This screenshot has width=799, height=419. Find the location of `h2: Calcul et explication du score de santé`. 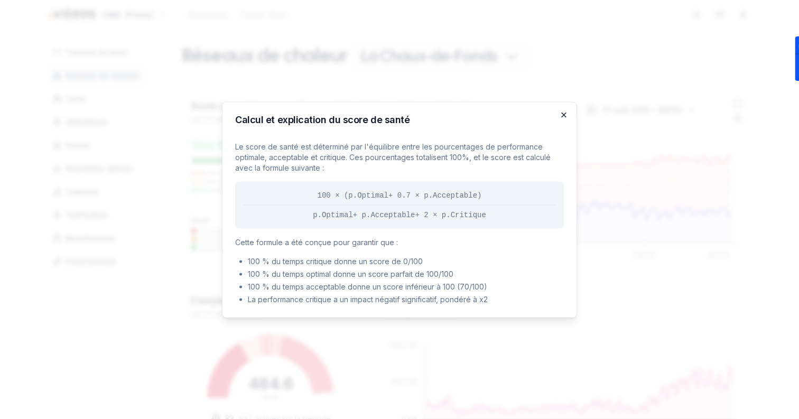

h2: Calcul et explication du score de santé is located at coordinates (400, 119).